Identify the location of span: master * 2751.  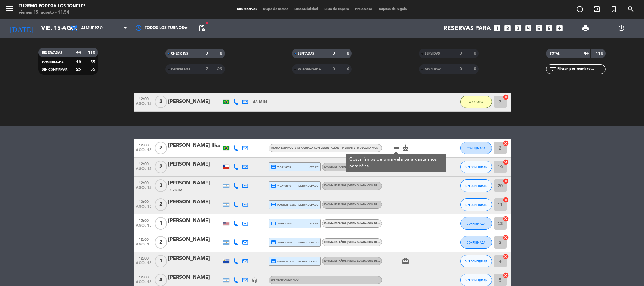
(283, 261).